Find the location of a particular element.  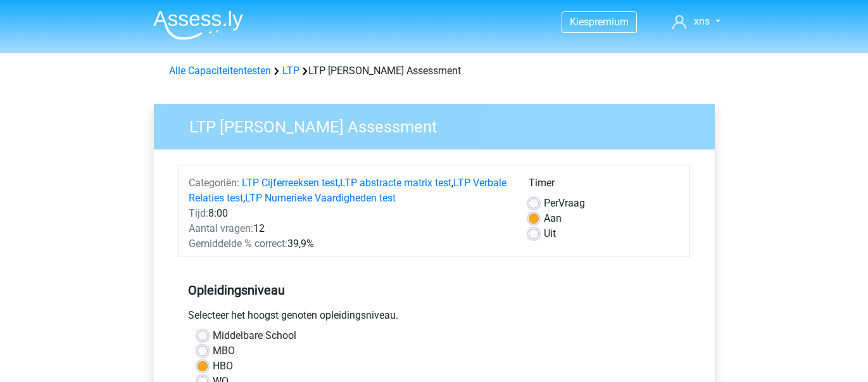

a: LTP Cijferreeksen test is located at coordinates (290, 183).